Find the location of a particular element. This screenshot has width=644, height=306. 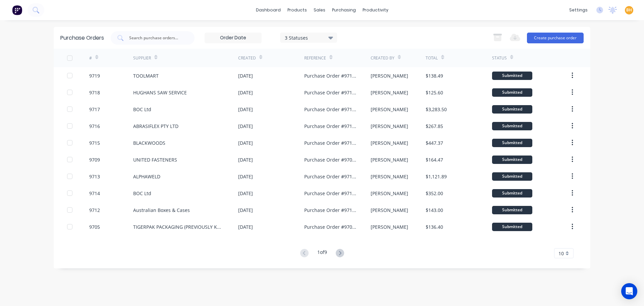

div: $3,283.50 is located at coordinates (436, 109).